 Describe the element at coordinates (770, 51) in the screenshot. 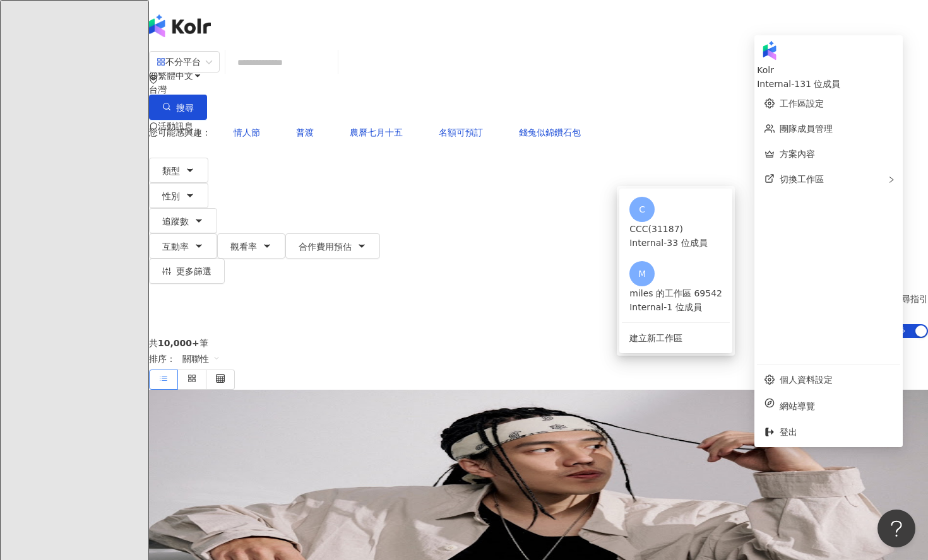

I see `img: Kolr%20app%20icon%20%281%29.png` at that location.